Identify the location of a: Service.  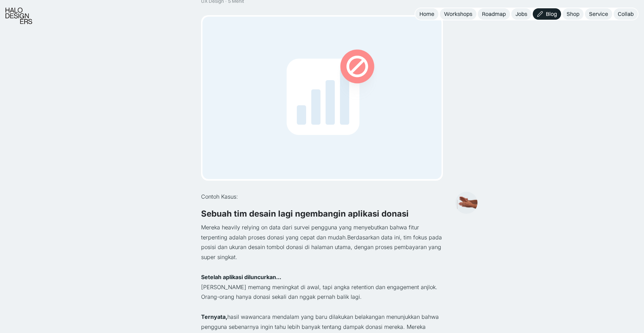
(599, 14).